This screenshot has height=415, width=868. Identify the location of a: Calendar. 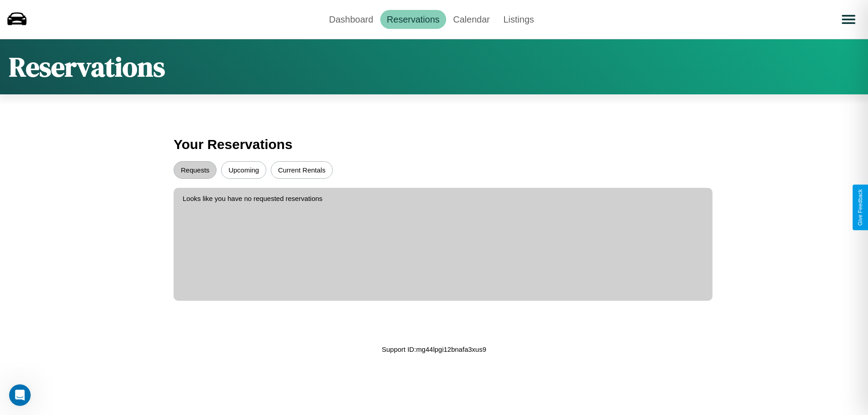
(471, 19).